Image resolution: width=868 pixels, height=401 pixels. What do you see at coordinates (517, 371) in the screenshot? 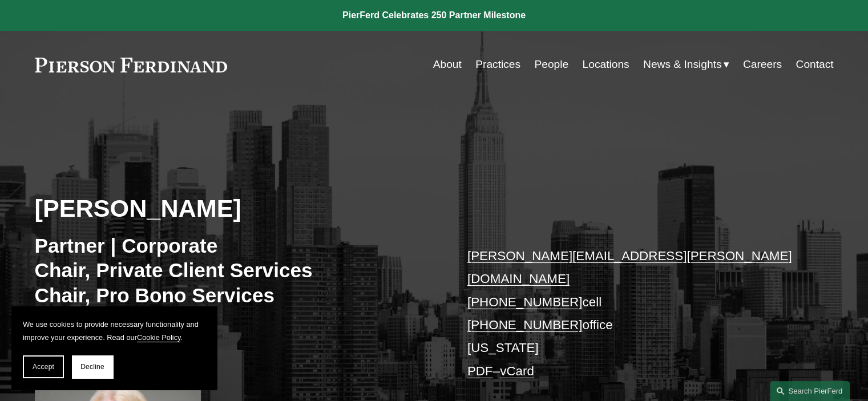
I see `a: vCard` at bounding box center [517, 371].